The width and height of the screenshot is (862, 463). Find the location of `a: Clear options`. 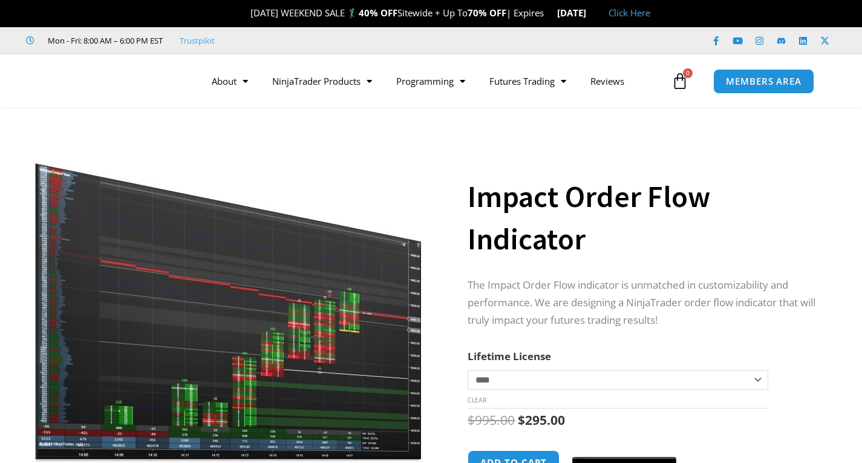

a: Clear options is located at coordinates (477, 400).